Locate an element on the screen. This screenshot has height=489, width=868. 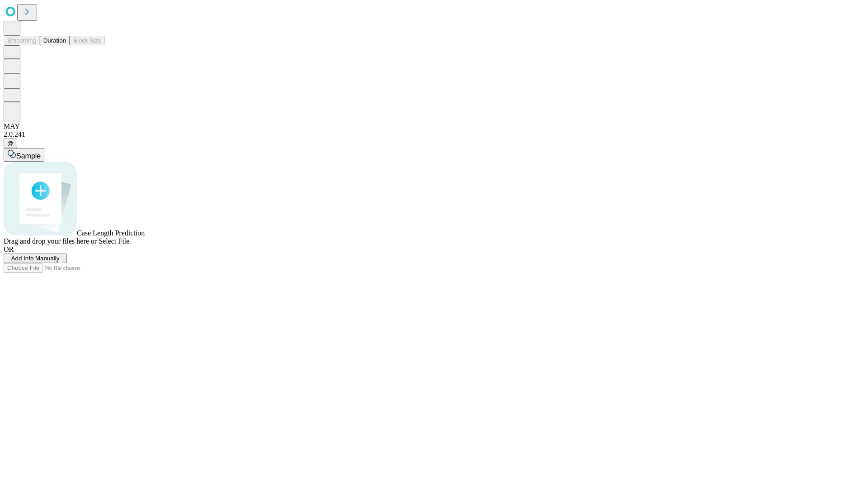
span: Select File is located at coordinates (114, 240).